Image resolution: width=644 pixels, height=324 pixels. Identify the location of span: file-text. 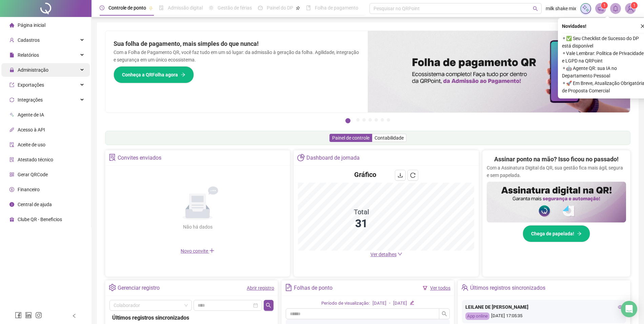
(289, 287).